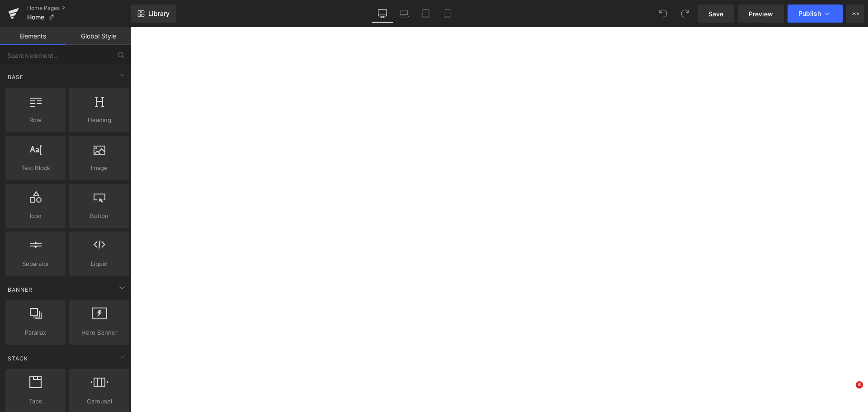 Image resolution: width=868 pixels, height=412 pixels. Describe the element at coordinates (15, 77) in the screenshot. I see `span: Base` at that location.